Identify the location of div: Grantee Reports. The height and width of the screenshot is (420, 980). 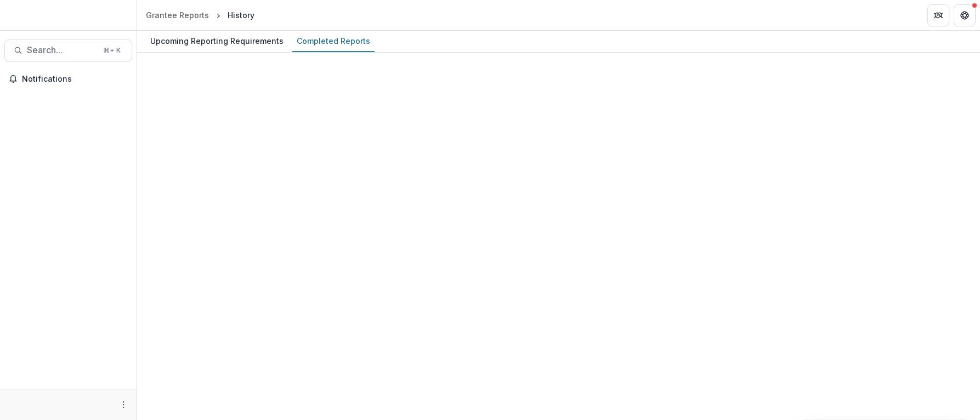
(177, 15).